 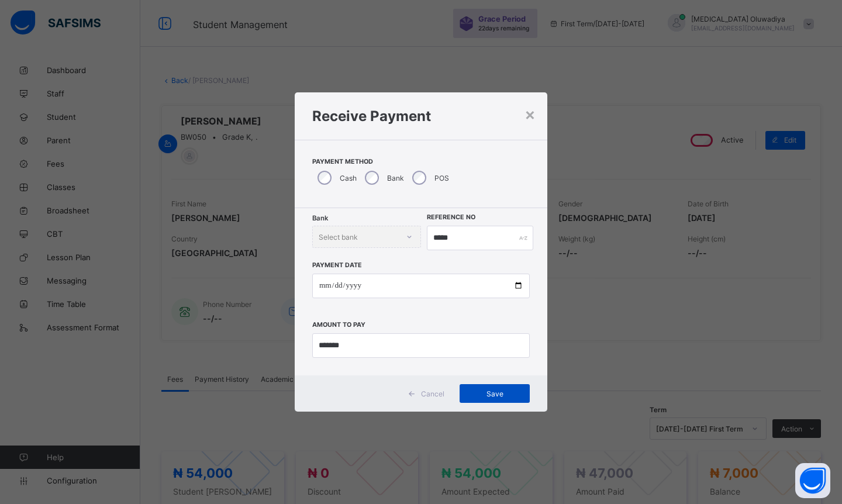 I want to click on label: Payment Date, so click(x=337, y=265).